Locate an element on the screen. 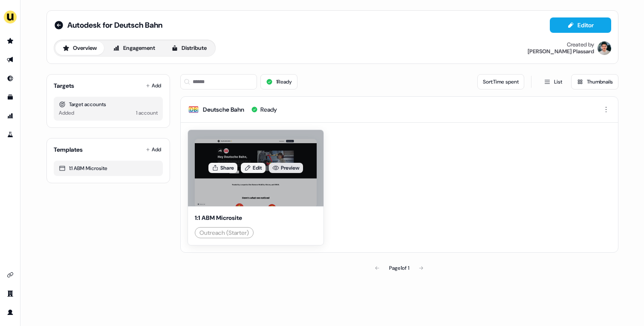 The height and width of the screenshot is (326, 644). a: Go to integrations is located at coordinates (10, 275).